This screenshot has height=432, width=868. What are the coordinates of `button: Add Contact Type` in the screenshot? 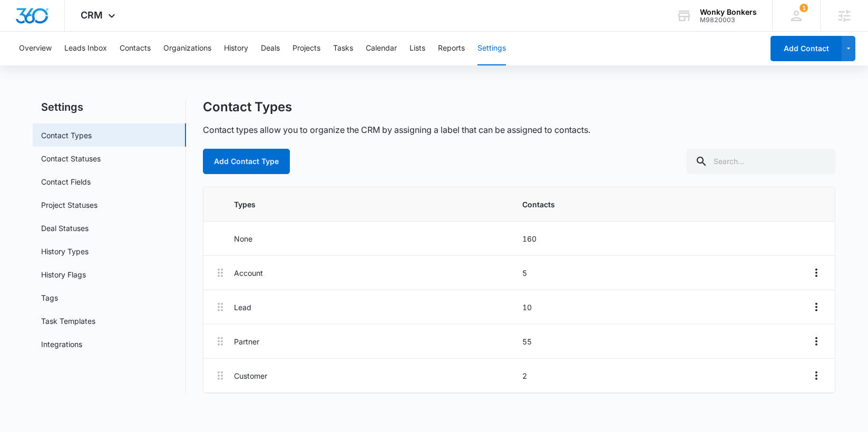 It's located at (246, 161).